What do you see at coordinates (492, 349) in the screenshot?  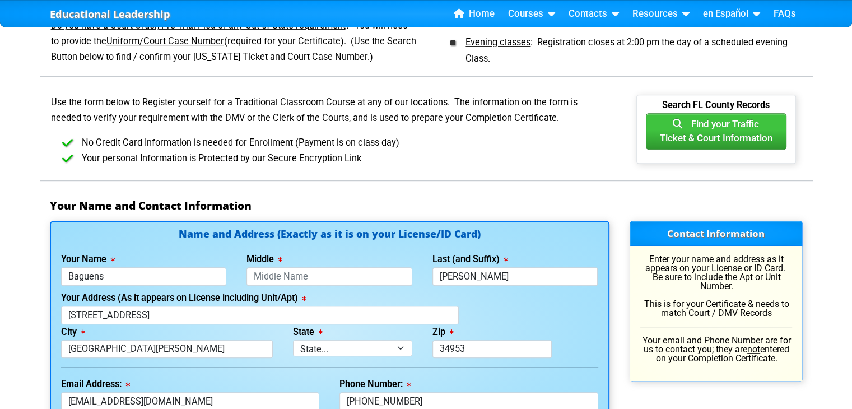 I see `input: 33123` at bounding box center [492, 349].